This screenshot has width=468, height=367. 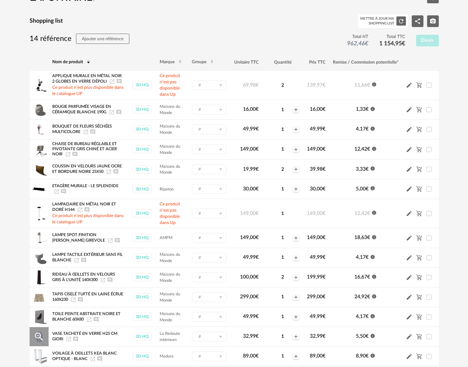 I want to click on button: Camera icon, so click(x=433, y=21).